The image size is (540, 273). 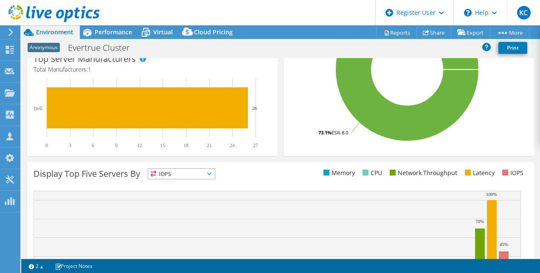 I want to click on a: Export, so click(x=470, y=32).